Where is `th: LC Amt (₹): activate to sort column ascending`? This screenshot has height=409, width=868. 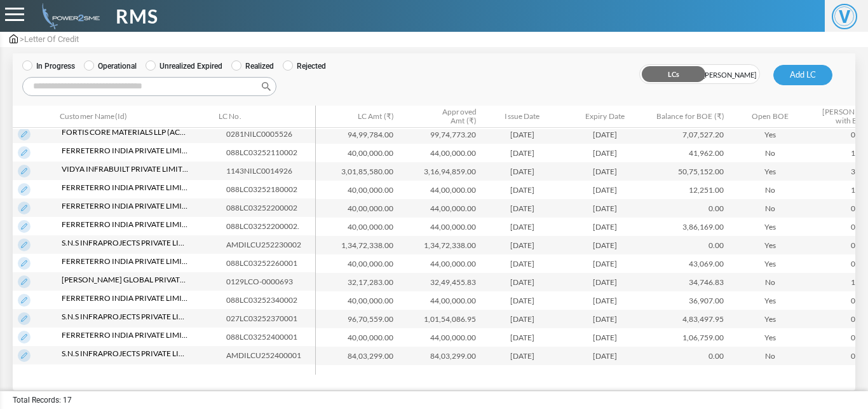
th: LC Amt (₹): activate to sort column ascending is located at coordinates (357, 116).